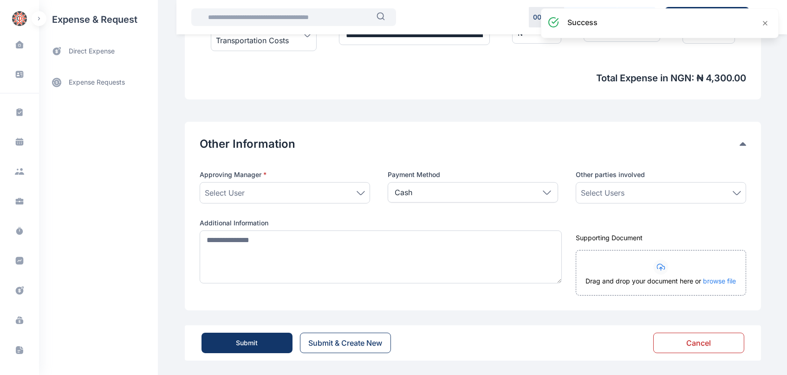  What do you see at coordinates (233, 175) in the screenshot?
I see `span: Approving Manager` at bounding box center [233, 175].